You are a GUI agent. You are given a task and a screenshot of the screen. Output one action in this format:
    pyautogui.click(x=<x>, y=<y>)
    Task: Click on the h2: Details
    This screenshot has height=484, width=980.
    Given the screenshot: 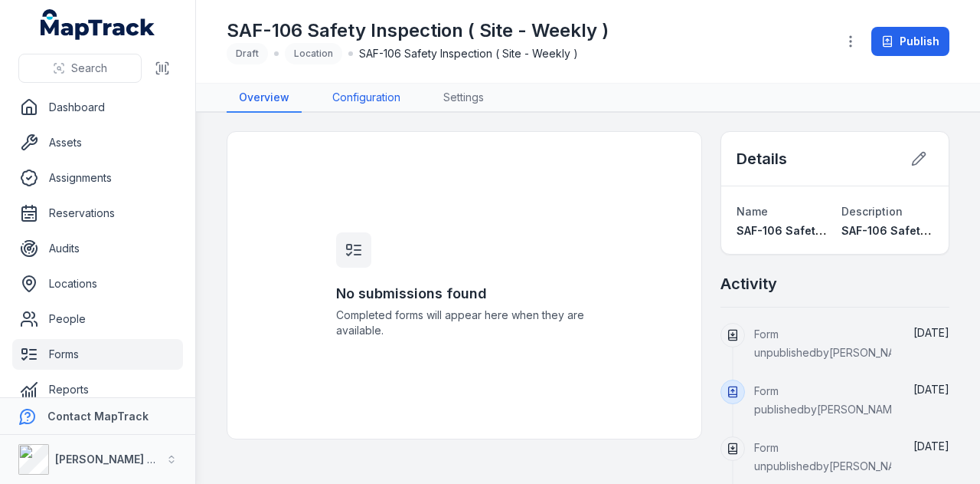 What is the action you would take?
    pyautogui.click(x=762, y=159)
    